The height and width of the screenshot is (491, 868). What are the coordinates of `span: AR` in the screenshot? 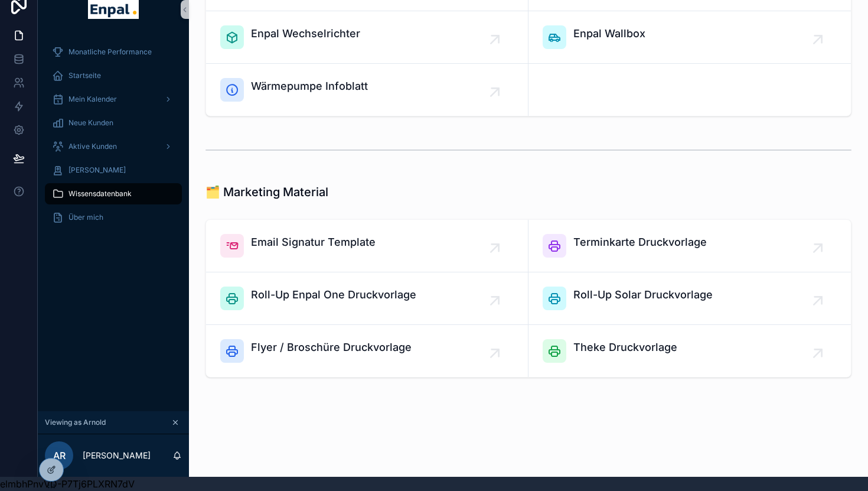 It's located at (59, 456).